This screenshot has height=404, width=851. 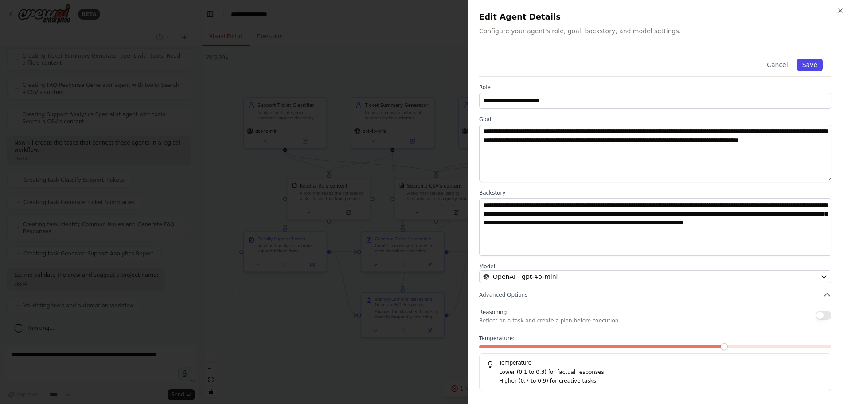 What do you see at coordinates (493, 312) in the screenshot?
I see `span: Reasoning` at bounding box center [493, 312].